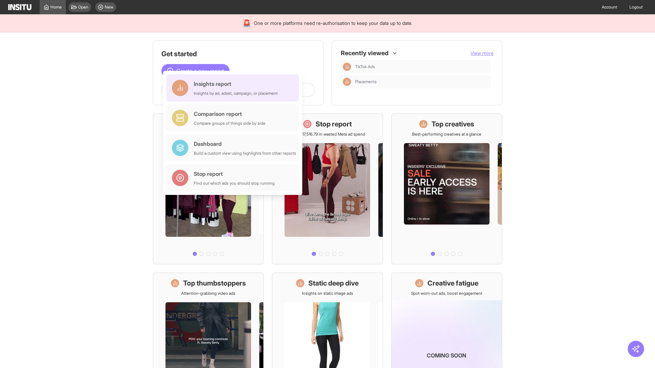 This screenshot has height=368, width=655. Describe the element at coordinates (327, 189) in the screenshot. I see `a: Stop reportSave £17,516.79 in wasted Meta ad spend` at that location.